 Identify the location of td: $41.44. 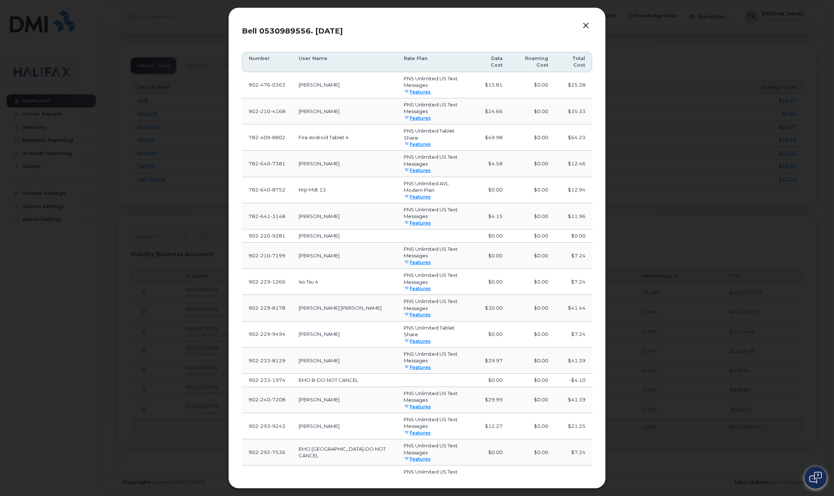
(573, 308).